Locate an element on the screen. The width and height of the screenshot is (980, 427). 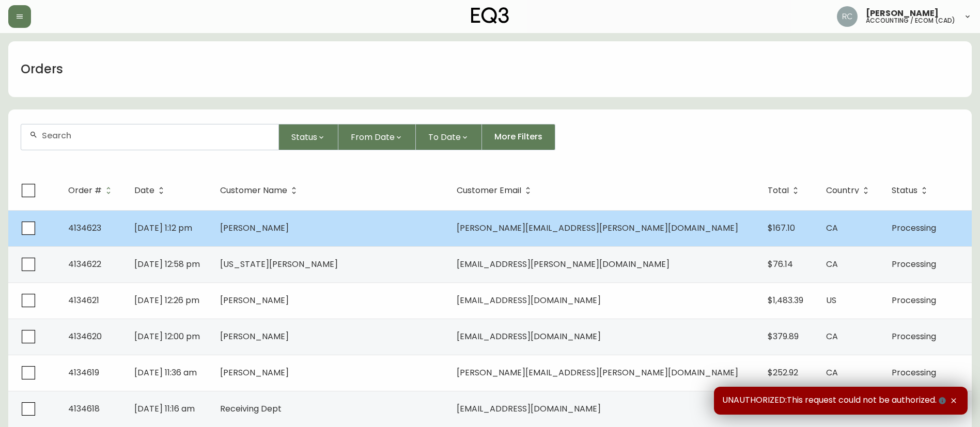
button: Status is located at coordinates (308, 137).